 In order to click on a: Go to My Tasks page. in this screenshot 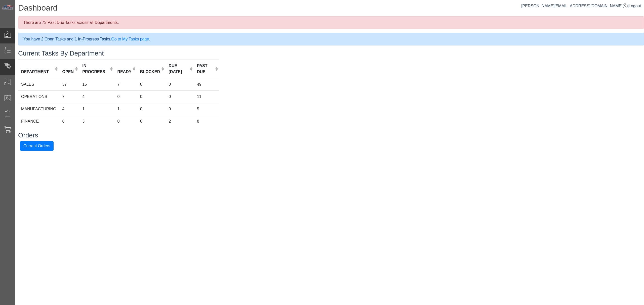, I will do `click(131, 39)`.